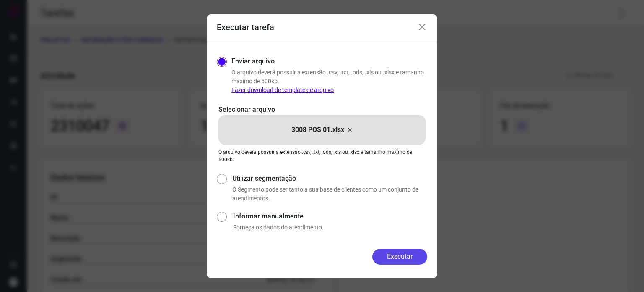 The height and width of the screenshot is (292, 644). Describe the element at coordinates (282, 90) in the screenshot. I see `a: Fazer download de template de arquivo` at that location.